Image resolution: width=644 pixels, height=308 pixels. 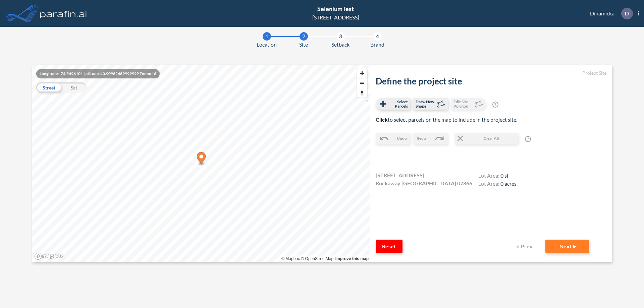 I want to click on span: Location, so click(x=266, y=45).